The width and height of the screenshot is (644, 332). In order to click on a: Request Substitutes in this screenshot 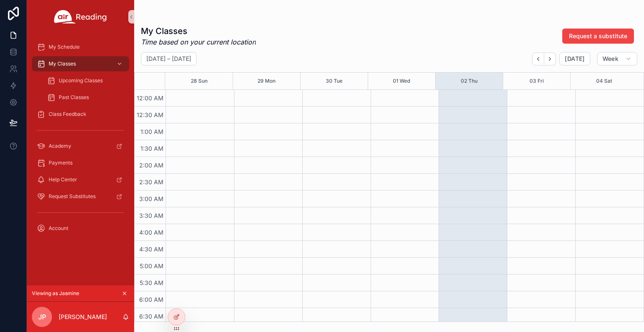, I will do `click(81, 196)`.